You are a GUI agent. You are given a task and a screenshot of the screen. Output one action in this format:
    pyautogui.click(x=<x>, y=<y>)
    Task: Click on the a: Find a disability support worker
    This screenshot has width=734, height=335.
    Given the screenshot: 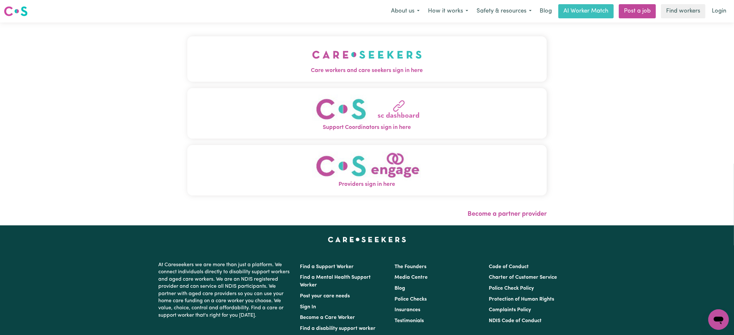 What is the action you would take?
    pyautogui.click(x=338, y=329)
    